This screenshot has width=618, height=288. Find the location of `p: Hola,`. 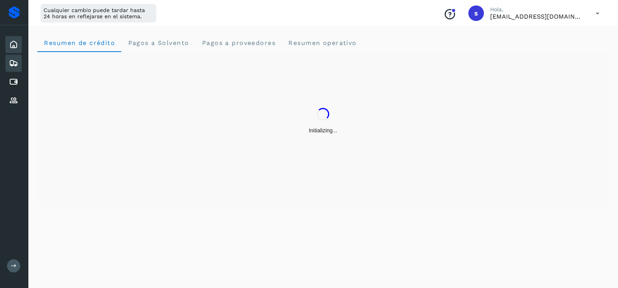

p: Hola, is located at coordinates (537, 9).